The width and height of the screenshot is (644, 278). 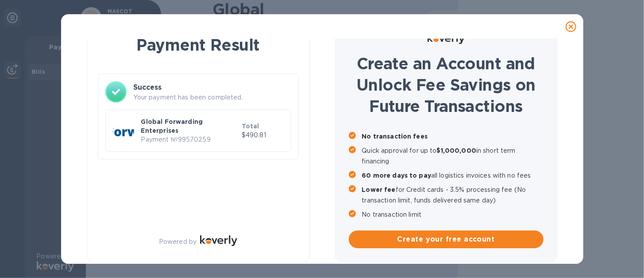 I want to click on b: 60 more days to pay, so click(x=397, y=175).